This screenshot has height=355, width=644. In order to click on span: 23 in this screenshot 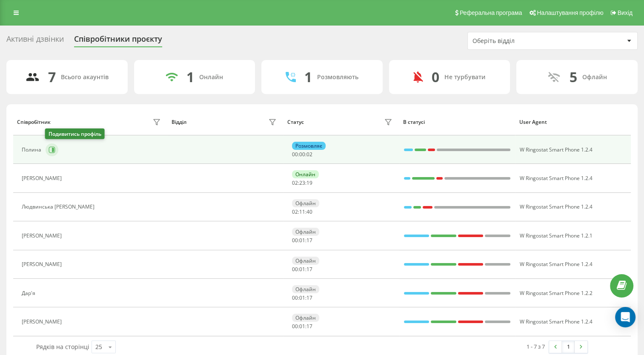, I will do `click(302, 182)`.